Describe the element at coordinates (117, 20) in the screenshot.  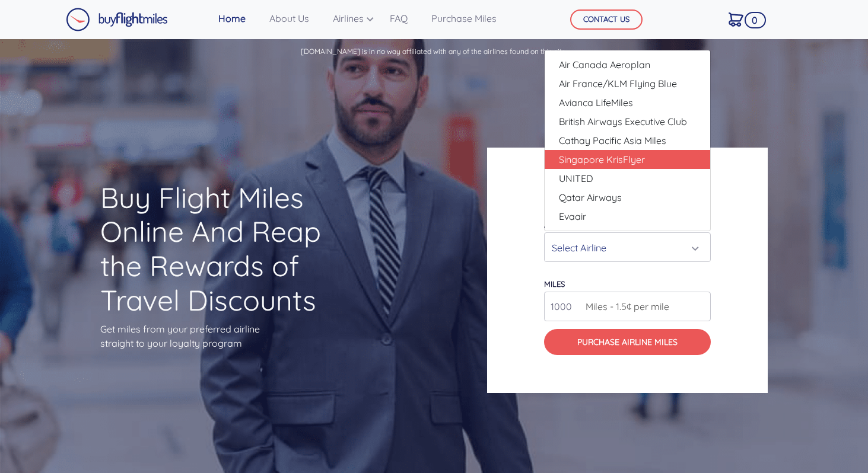
I see `img: Buy Flight Miles Logo` at that location.